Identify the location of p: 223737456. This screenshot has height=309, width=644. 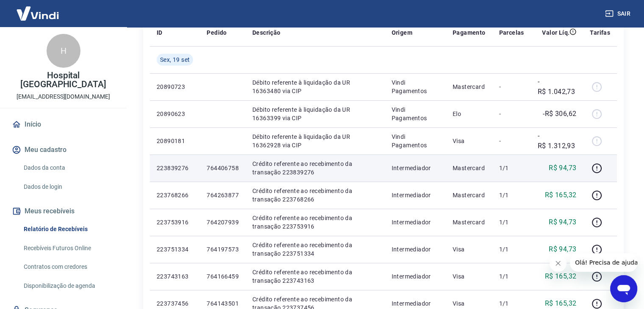
(175, 303).